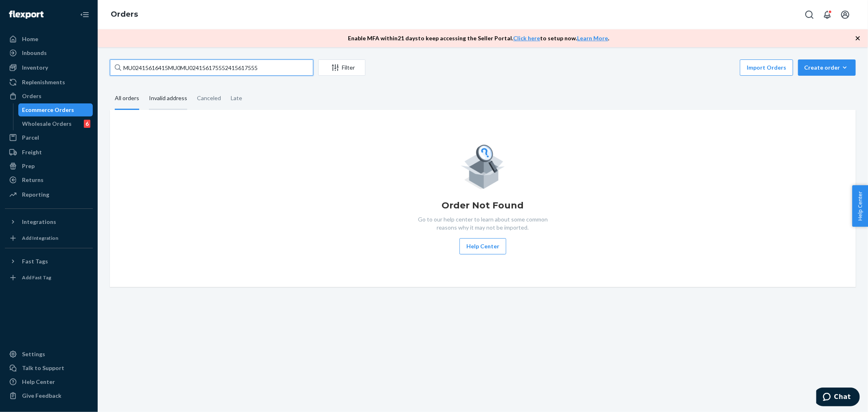 This screenshot has width=868, height=412. Describe the element at coordinates (26, 10) in the screenshot. I see `span: Chat` at that location.